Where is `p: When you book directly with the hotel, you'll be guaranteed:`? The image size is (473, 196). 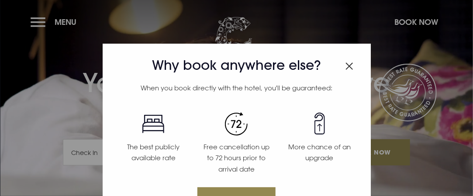
p: When you book directly with the hotel, you'll be guaranteed: is located at coordinates (236, 88).